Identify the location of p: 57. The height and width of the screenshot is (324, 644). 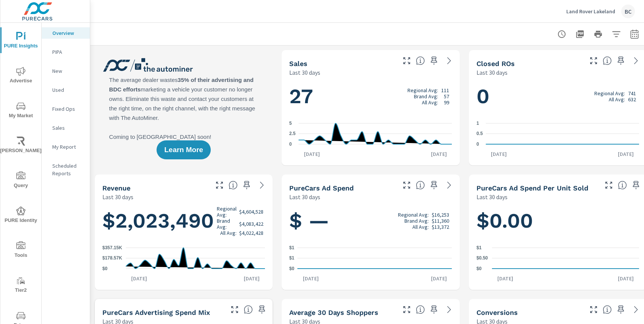
(446, 96).